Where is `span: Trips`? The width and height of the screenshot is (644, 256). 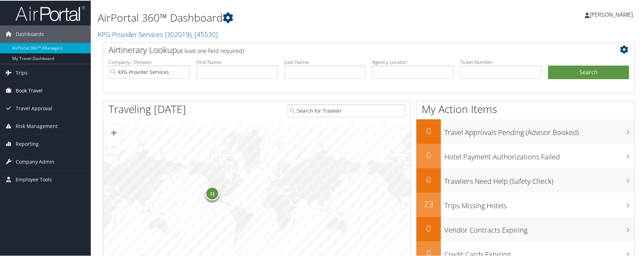 span: Trips is located at coordinates (22, 72).